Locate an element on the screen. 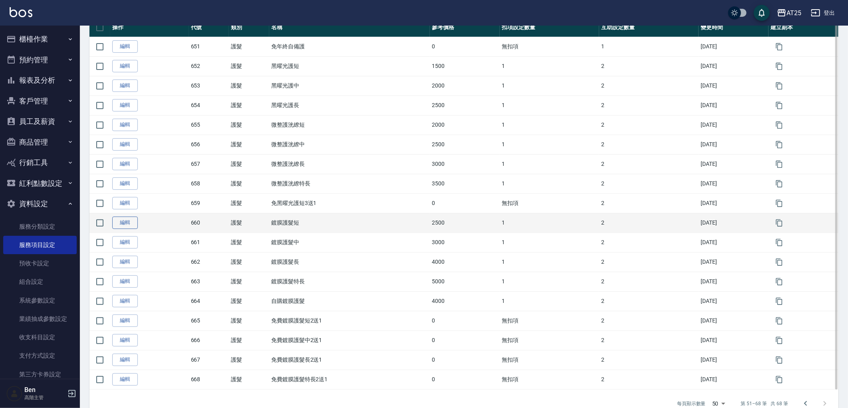  td: 668 is located at coordinates (209, 379).